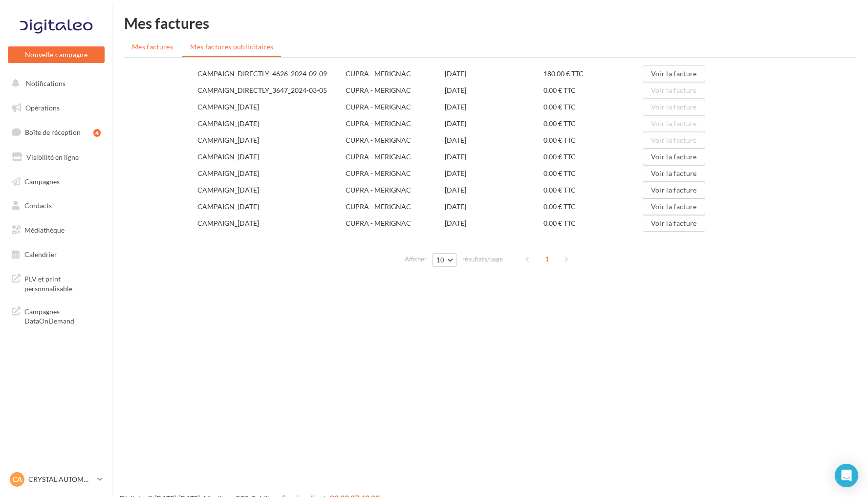 This screenshot has height=497, width=868. What do you see at coordinates (445, 260) in the screenshot?
I see `button: 10` at bounding box center [445, 260].